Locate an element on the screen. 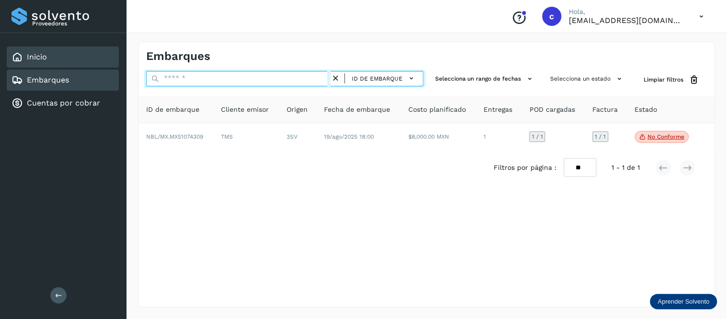 The height and width of the screenshot is (319, 727). td: 3SV is located at coordinates (298, 137).